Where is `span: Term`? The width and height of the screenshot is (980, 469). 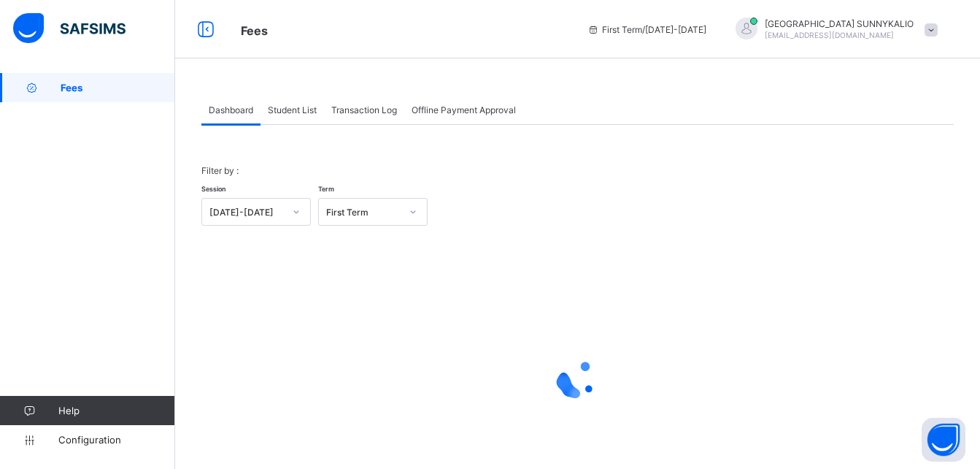 span: Term is located at coordinates (326, 189).